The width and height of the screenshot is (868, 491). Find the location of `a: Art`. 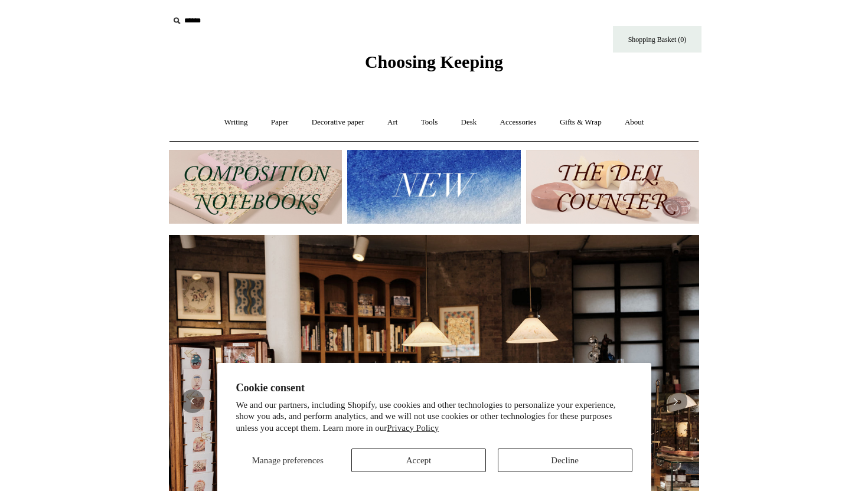

a: Art is located at coordinates (392, 122).